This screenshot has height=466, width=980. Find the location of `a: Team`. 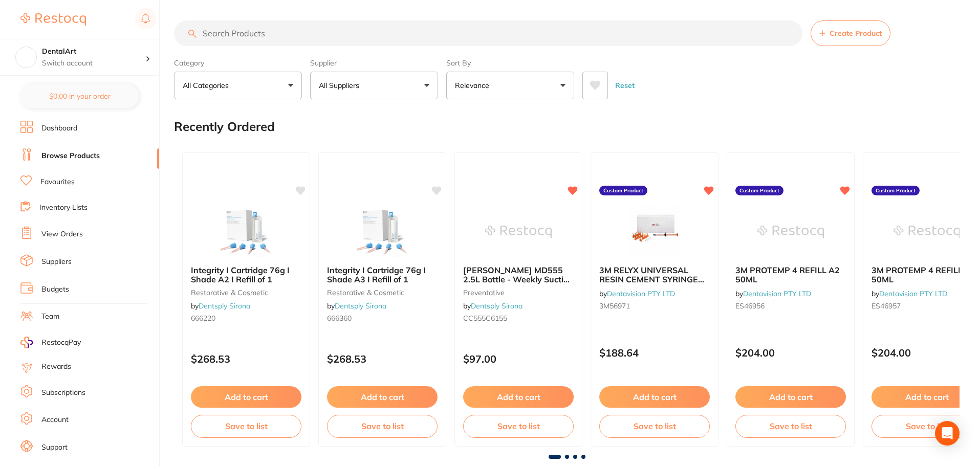

a: Team is located at coordinates (50, 317).